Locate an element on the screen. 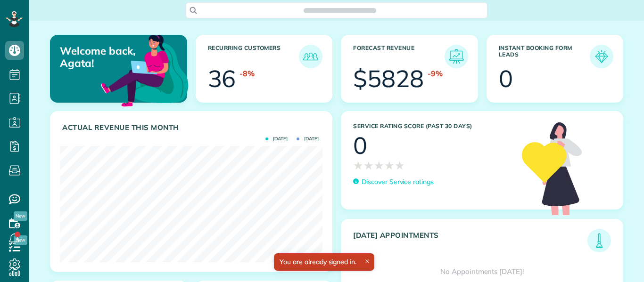 This screenshot has width=644, height=282. h3: Instant Booking Form Leads is located at coordinates (545, 56).